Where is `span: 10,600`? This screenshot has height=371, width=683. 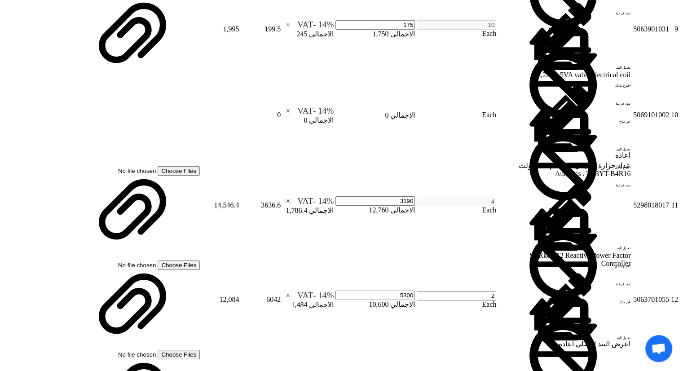 span: 10,600 is located at coordinates (378, 304).